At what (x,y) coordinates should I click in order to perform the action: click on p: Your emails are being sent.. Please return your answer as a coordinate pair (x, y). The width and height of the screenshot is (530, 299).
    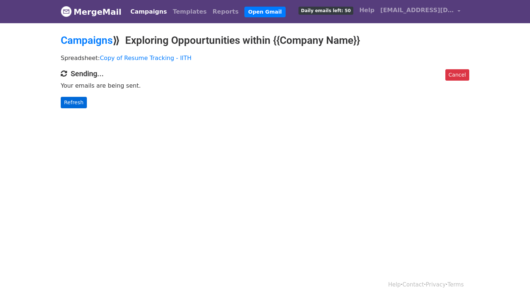
    Looking at the image, I should click on (265, 85).